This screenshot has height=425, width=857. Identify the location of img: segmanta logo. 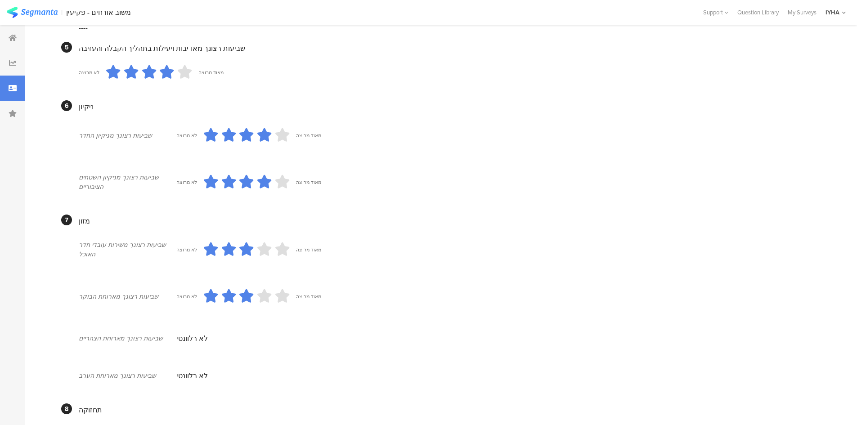
(32, 12).